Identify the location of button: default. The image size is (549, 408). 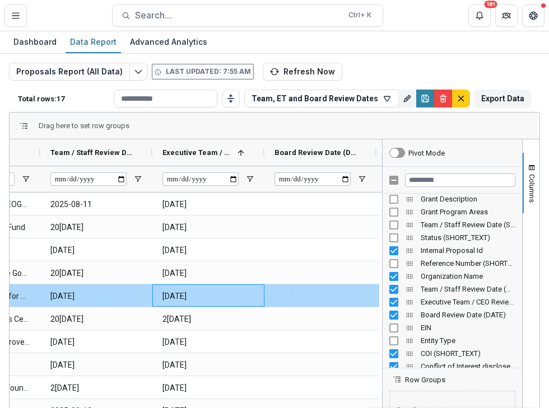
(461, 99).